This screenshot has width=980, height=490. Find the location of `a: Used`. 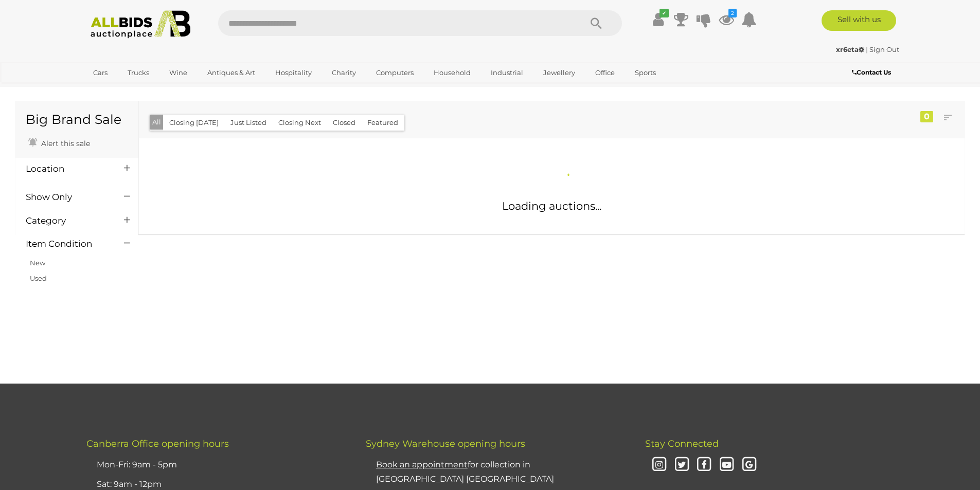

a: Used is located at coordinates (38, 278).